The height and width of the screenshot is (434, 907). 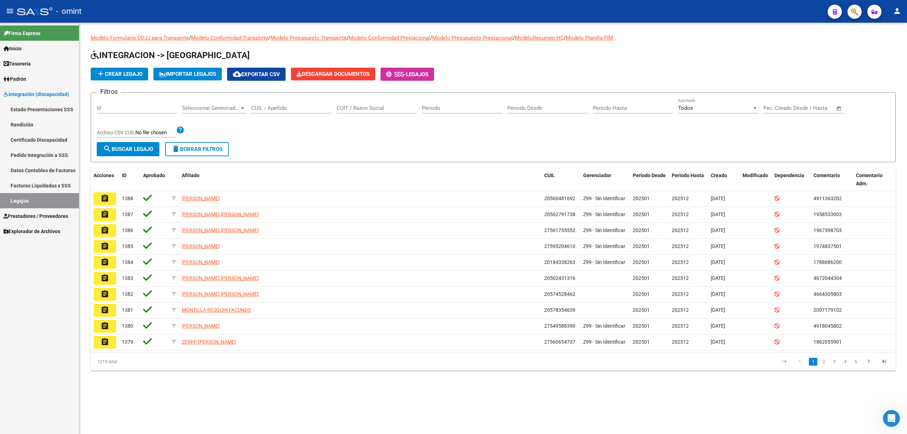 What do you see at coordinates (191, 175) in the screenshot?
I see `span: Afiliado` at bounding box center [191, 175].